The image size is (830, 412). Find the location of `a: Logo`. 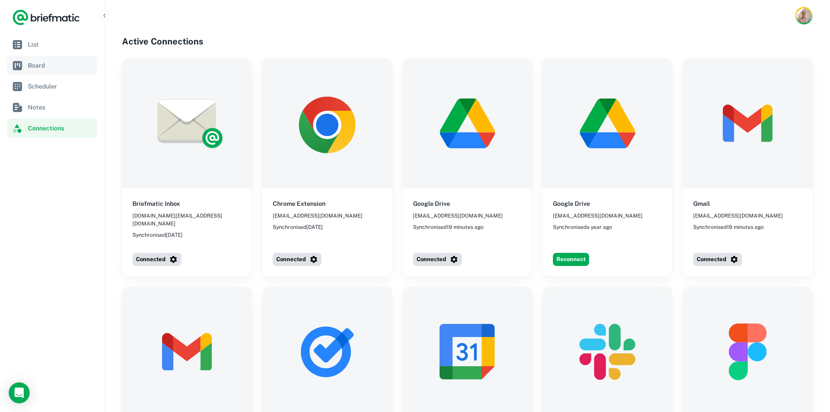

a: Logo is located at coordinates (46, 17).